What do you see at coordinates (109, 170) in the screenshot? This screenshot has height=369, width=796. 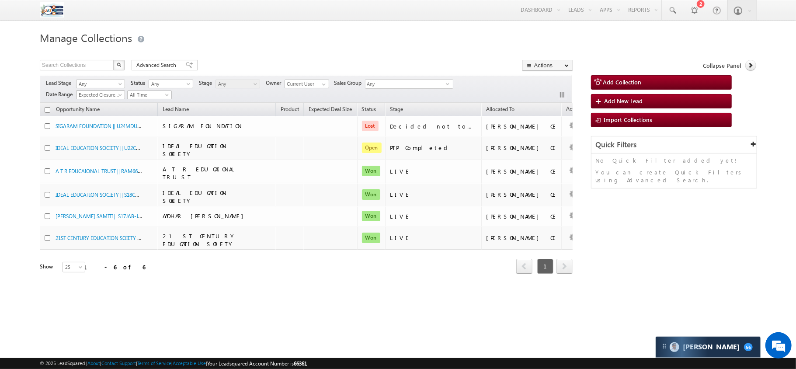 I see `a: A T R EDUCAIONAL TRUST || RAM6641U || 7408` at bounding box center [109, 170].